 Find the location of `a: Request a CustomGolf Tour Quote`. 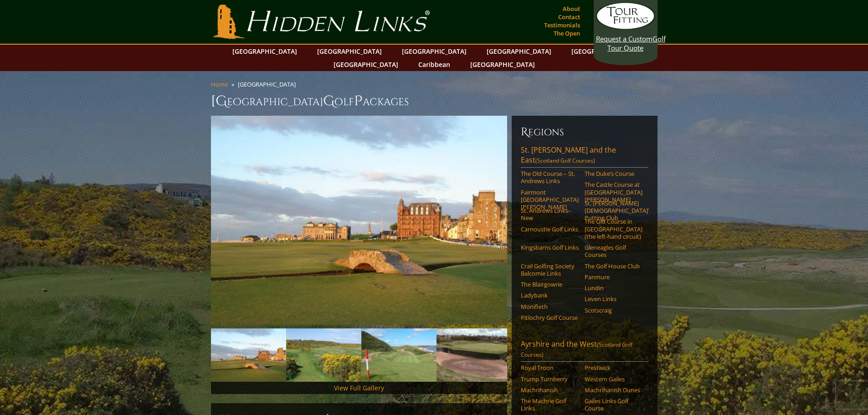

a: Request a CustomGolf Tour Quote is located at coordinates (626, 27).